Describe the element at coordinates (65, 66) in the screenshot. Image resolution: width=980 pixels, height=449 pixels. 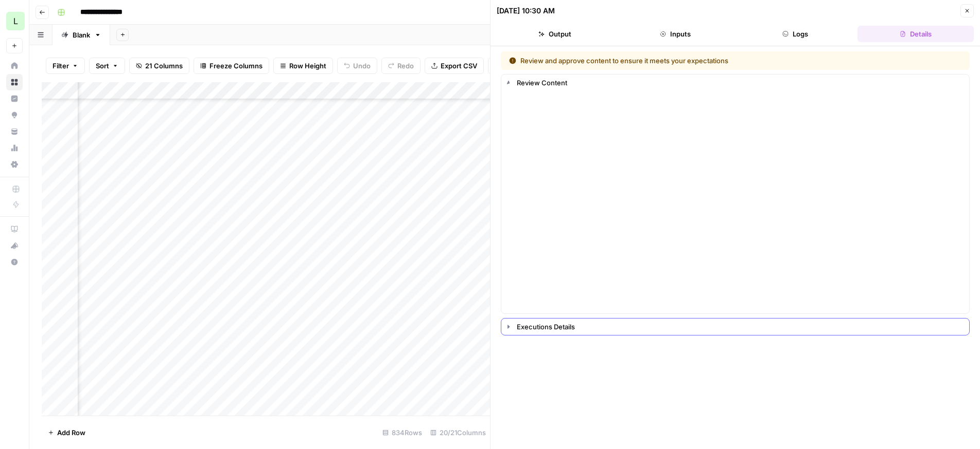
I see `button: Filter` at that location.